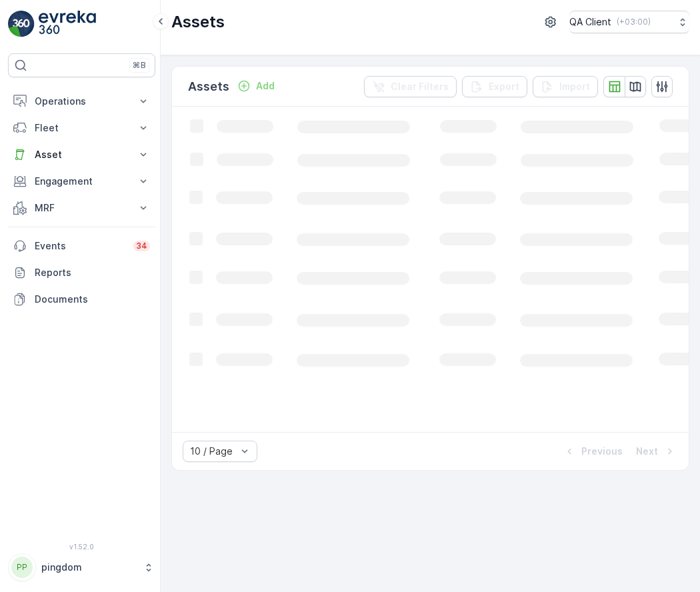  What do you see at coordinates (419, 86) in the screenshot?
I see `p: Clear Filters` at bounding box center [419, 86].